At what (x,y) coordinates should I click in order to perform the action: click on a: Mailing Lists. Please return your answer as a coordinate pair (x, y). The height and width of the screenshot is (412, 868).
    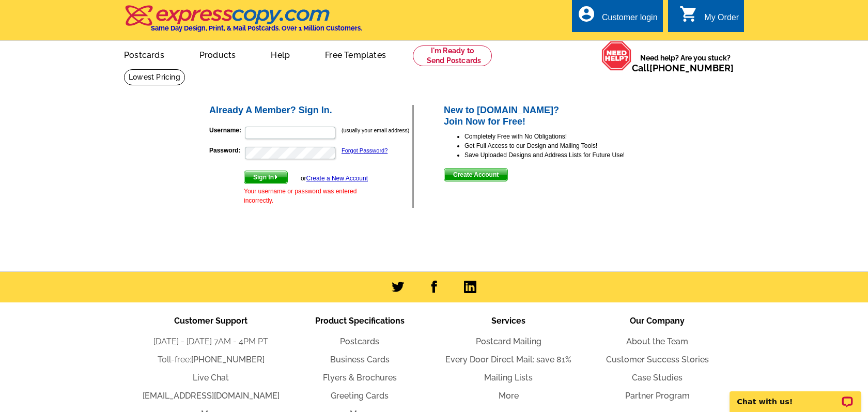
    Looking at the image, I should click on (508, 377).